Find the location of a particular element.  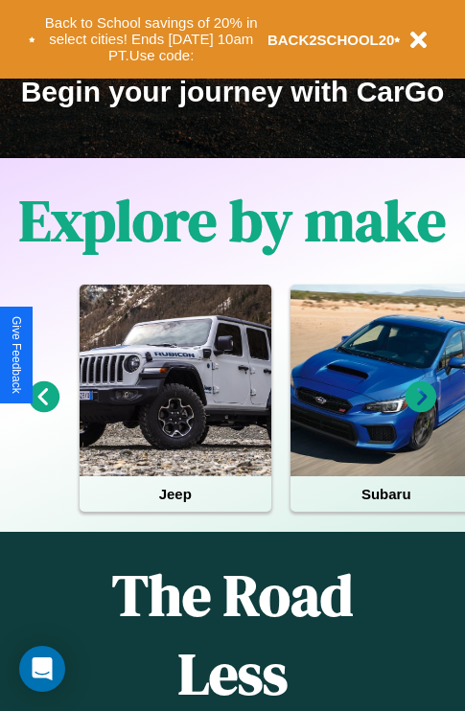

h1: Explore by make is located at coordinates (232, 220).